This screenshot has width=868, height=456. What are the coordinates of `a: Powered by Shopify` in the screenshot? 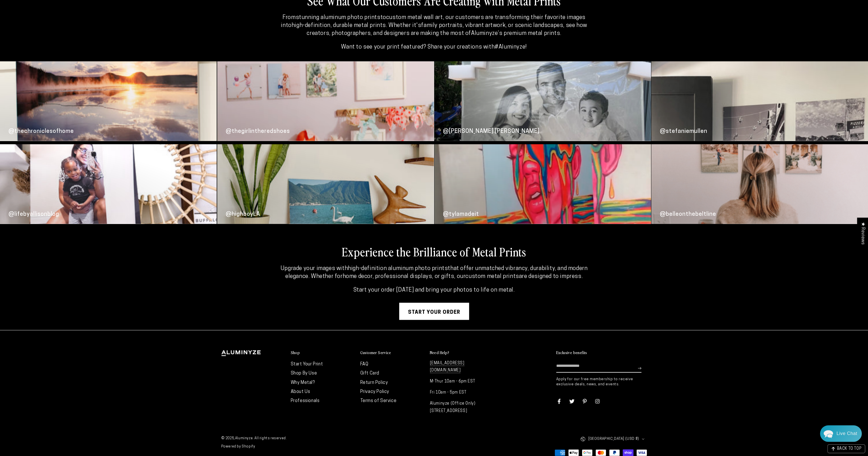 It's located at (238, 447).